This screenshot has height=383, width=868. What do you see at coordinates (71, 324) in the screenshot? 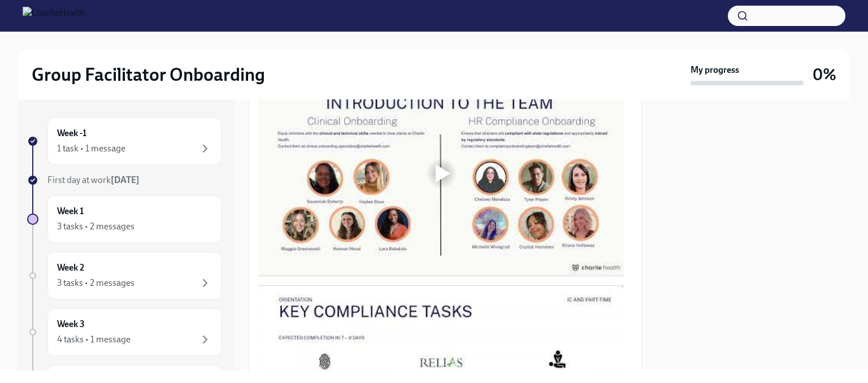
I see `h6: Week 3` at bounding box center [71, 324].